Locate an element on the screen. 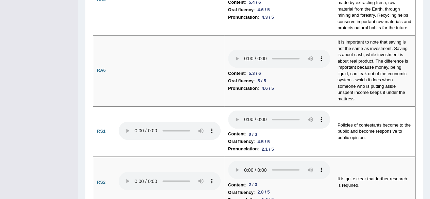  div: 4.5 / 5 is located at coordinates (263, 141).